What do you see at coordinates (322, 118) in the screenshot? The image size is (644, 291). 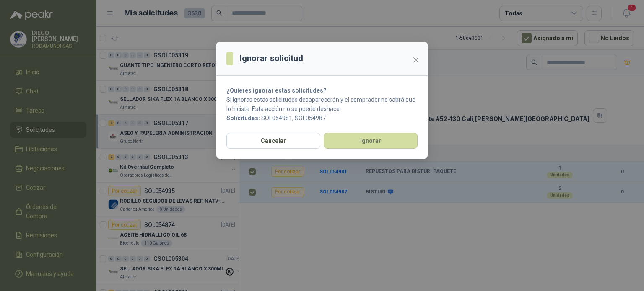 I see `p: SOL054981, SOL054987` at bounding box center [322, 118].